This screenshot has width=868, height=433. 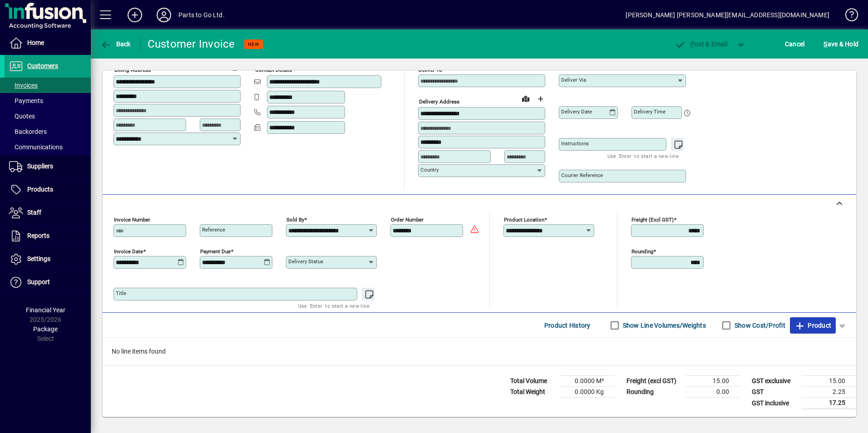 What do you see at coordinates (191, 44) in the screenshot?
I see `div: Customer Invoice` at bounding box center [191, 44].